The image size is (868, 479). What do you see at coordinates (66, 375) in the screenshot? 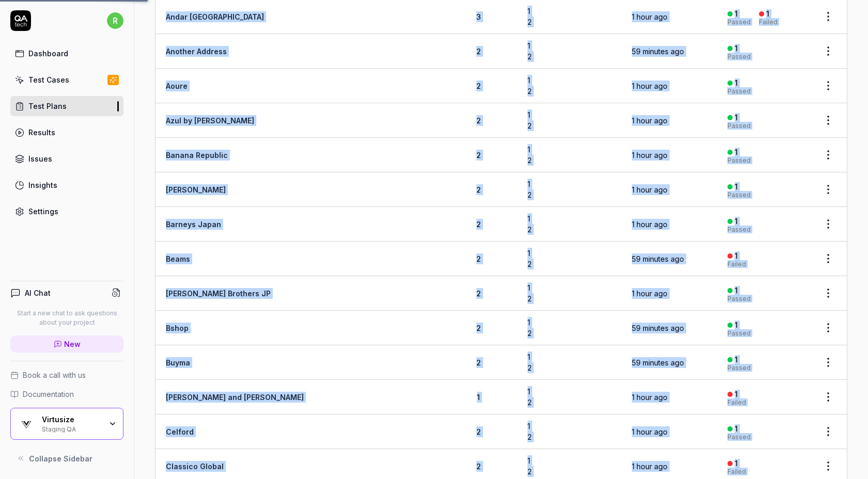
I see `a: Book a call with us` at bounding box center [66, 375].